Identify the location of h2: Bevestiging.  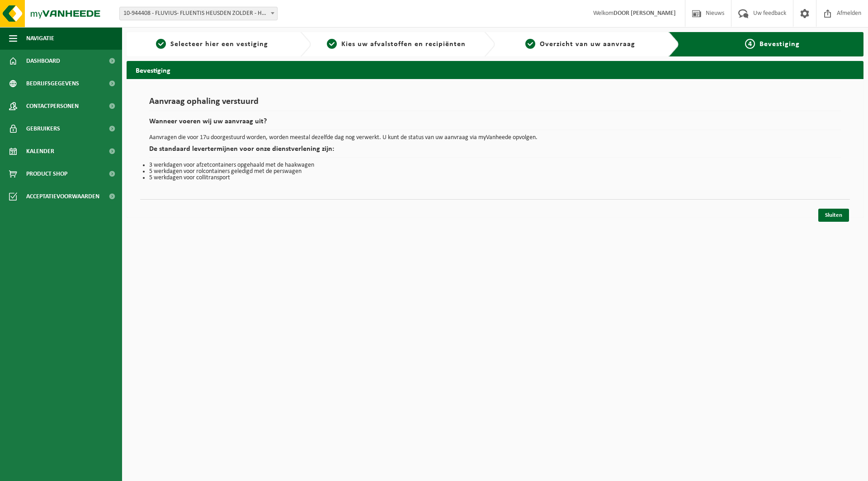
(495, 70).